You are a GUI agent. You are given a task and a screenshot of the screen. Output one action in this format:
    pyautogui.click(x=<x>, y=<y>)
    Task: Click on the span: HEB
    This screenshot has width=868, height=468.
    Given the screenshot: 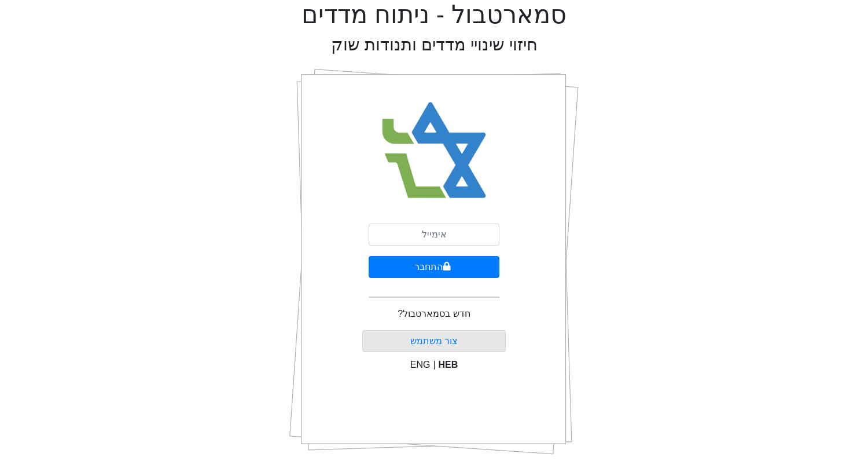 What is the action you would take?
    pyautogui.click(x=449, y=364)
    